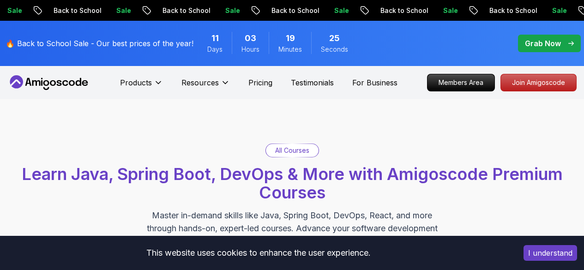 This screenshot has width=584, height=270. Describe the element at coordinates (550, 253) in the screenshot. I see `button: Accept cookies` at that location.